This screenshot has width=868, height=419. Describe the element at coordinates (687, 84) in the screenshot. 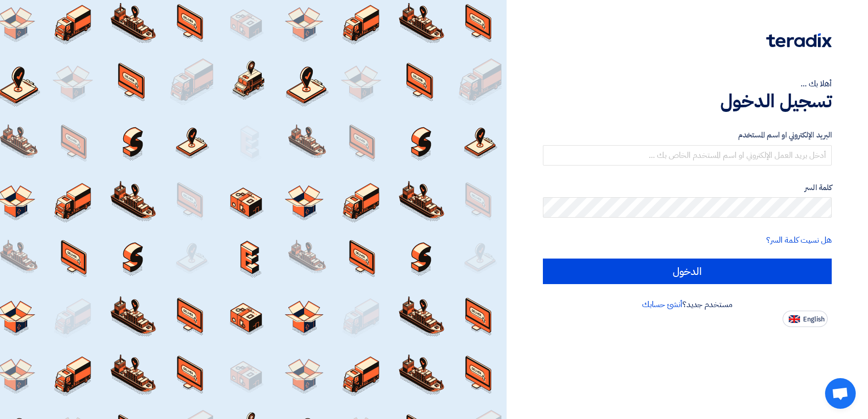

I see `div: أهلا بك ...` at that location.